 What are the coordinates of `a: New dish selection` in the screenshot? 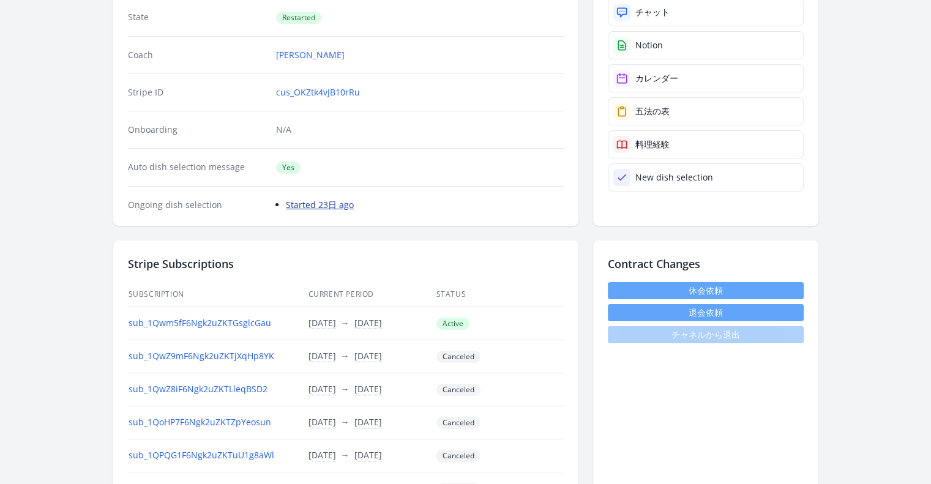 It's located at (706, 177).